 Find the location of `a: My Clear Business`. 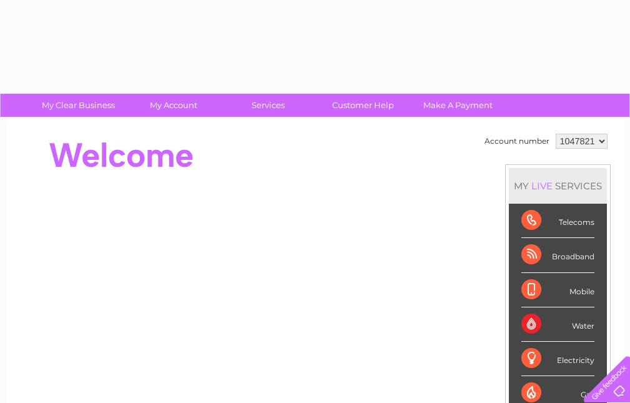

a: My Clear Business is located at coordinates (78, 105).